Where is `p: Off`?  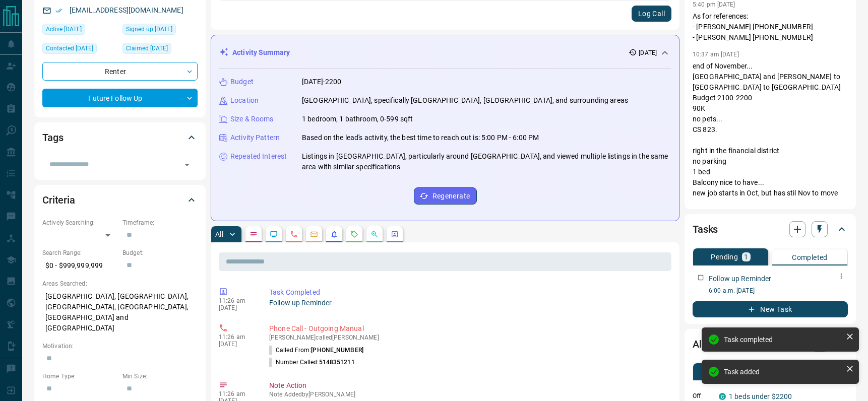
p: Off is located at coordinates (703, 396).